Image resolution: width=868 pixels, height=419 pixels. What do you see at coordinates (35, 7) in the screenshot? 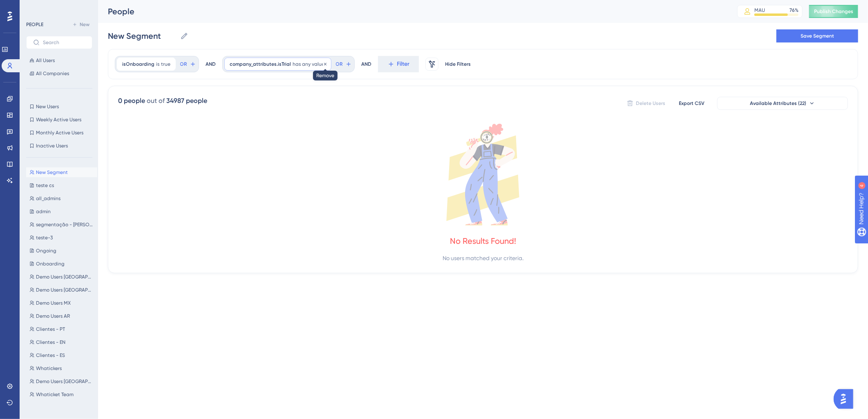
I see `span: Need Help?` at bounding box center [35, 7].